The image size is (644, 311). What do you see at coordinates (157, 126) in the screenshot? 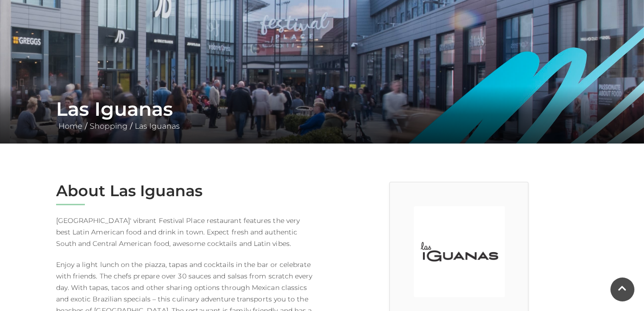
I see `a: Las Iguanas` at bounding box center [157, 126].